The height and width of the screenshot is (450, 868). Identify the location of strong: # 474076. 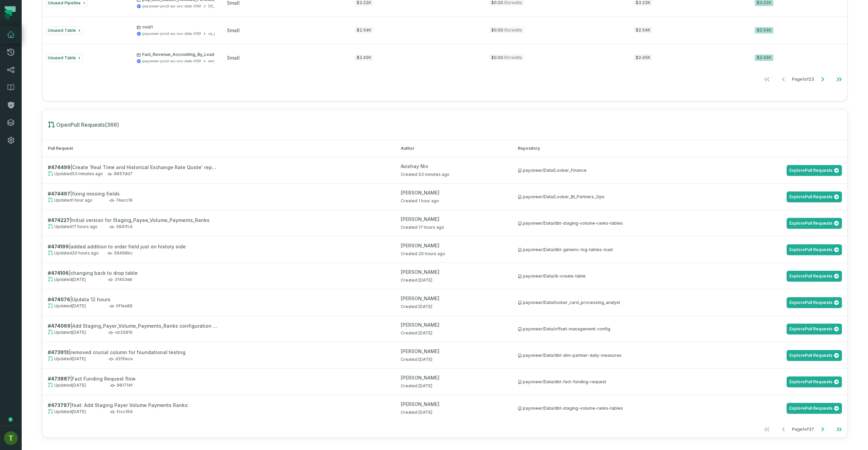
(59, 299).